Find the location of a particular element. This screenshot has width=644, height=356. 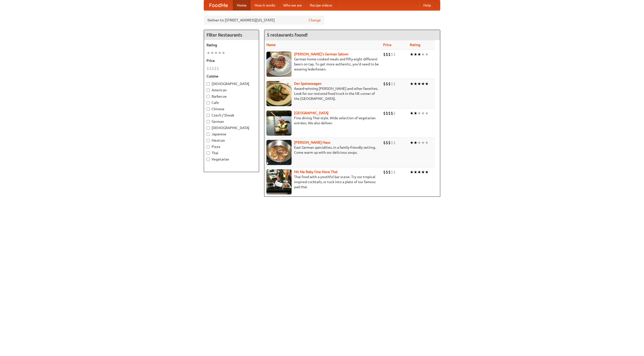

p: East German specialties, in a family-friendly setting. Come warm up with our delicious soups. is located at coordinates (323, 150).